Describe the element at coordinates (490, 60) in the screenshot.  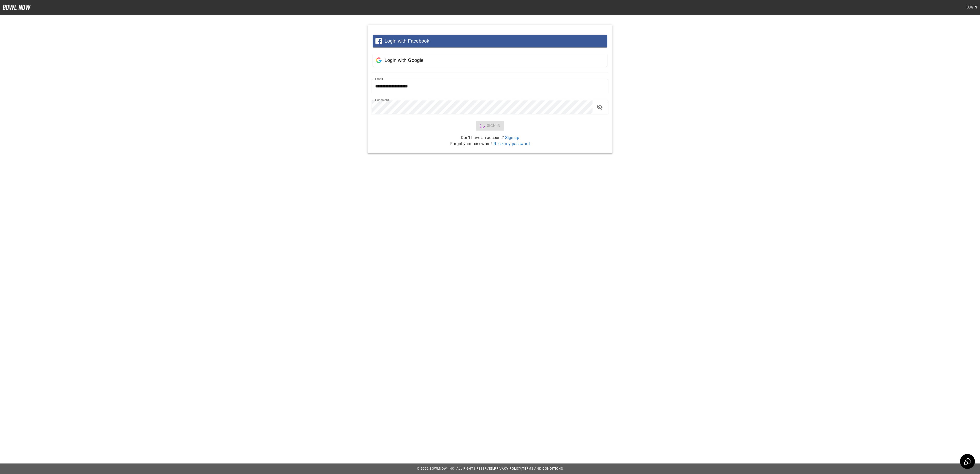
I see `button: Login with Google` at that location.